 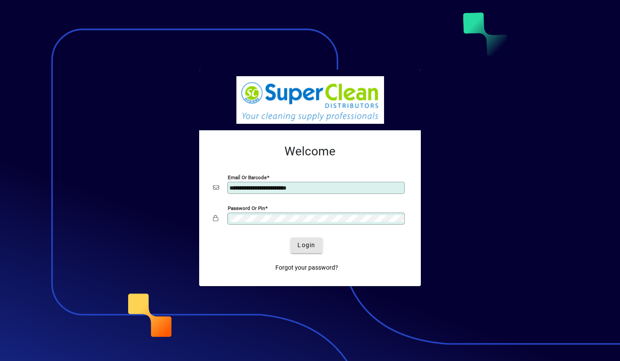 I want to click on h2: Welcome, so click(x=310, y=152).